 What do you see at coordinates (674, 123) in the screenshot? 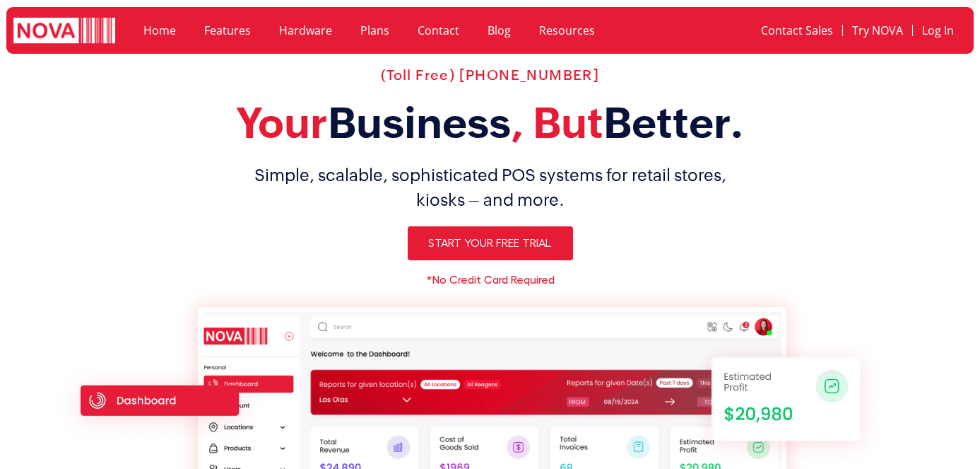
I see `span: Better.` at bounding box center [674, 123].